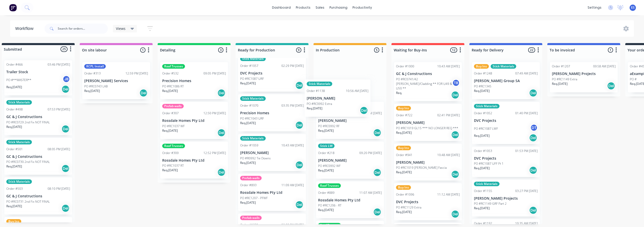 The height and width of the screenshot is (227, 644). I want to click on img: Factory, so click(13, 8).